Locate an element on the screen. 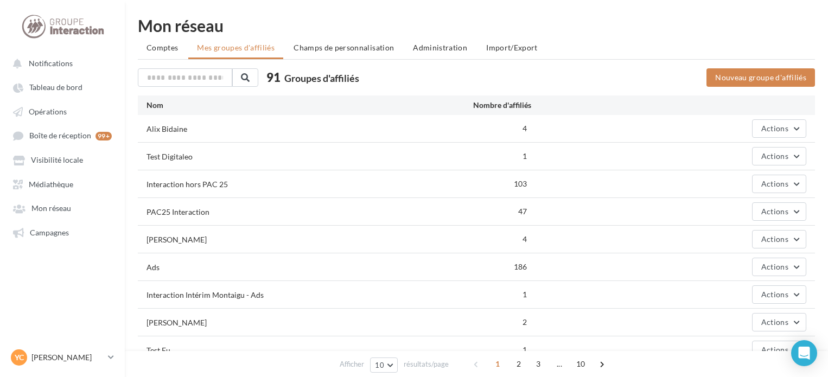 Image resolution: width=828 pixels, height=377 pixels. span: Mon réseau is located at coordinates (51, 208).